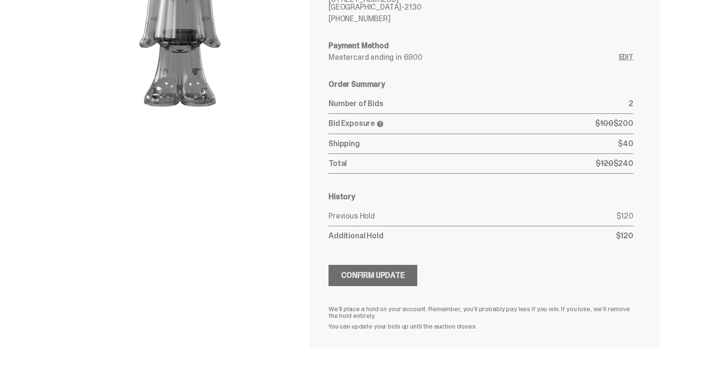  I want to click on h6: Order Summary, so click(481, 84).